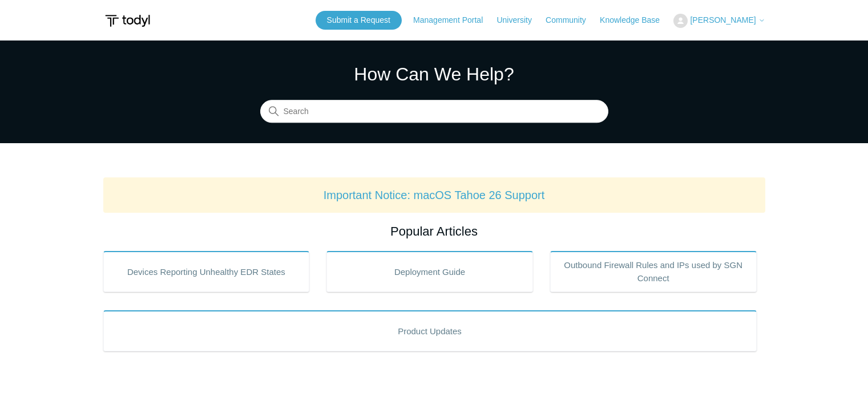  What do you see at coordinates (127, 20) in the screenshot?
I see `img: Todyl Support Center Help Center home page` at bounding box center [127, 20].